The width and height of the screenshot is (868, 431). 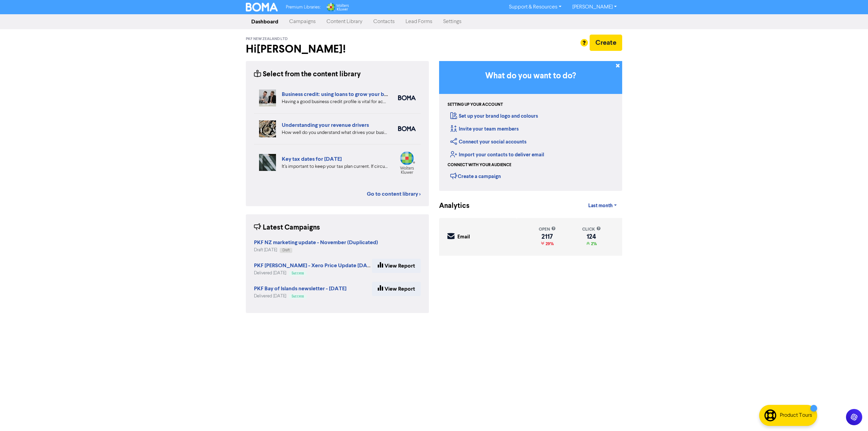 I want to click on img: wolters_kluwer, so click(x=407, y=162).